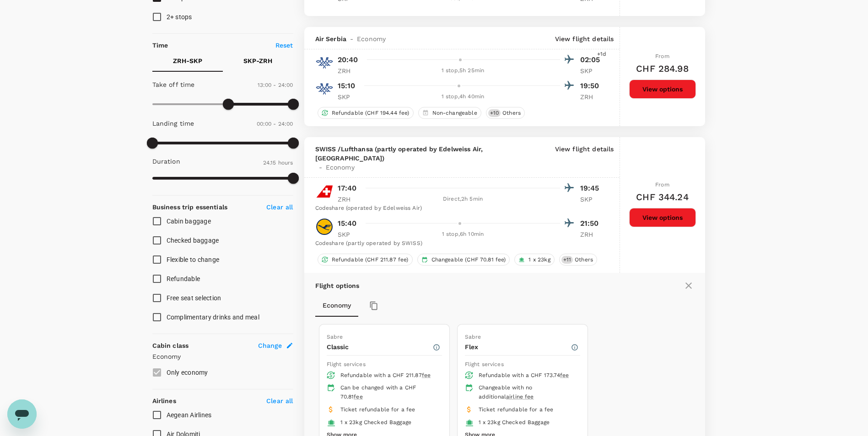 Image resolution: width=868 pixels, height=436 pixels. I want to click on div: 1 stop , 6h 10min, so click(463, 234).